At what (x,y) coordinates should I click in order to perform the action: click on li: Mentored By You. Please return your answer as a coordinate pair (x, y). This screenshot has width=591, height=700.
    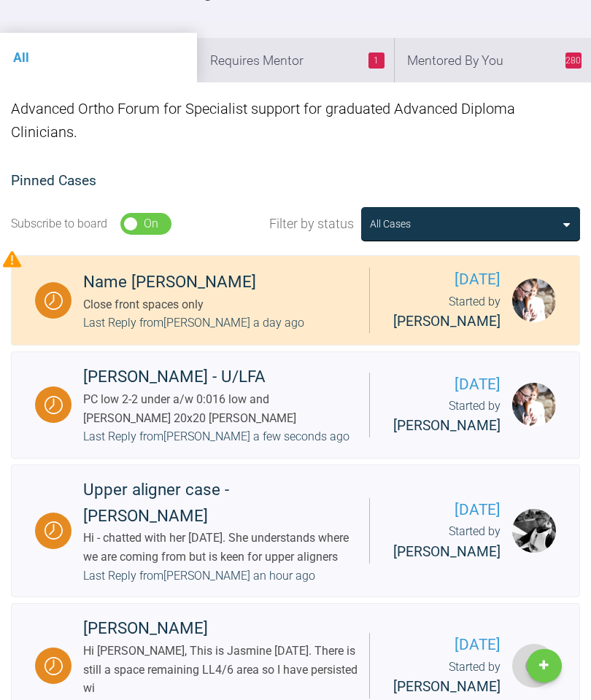
    Looking at the image, I should click on (492, 60).